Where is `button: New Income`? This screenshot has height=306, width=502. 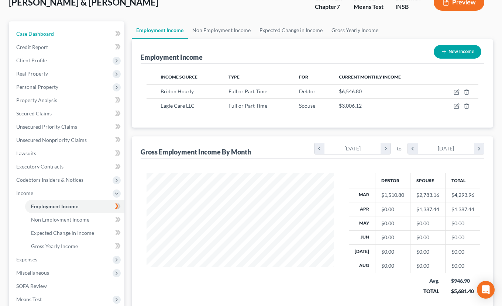
button: New Income is located at coordinates (457, 52).